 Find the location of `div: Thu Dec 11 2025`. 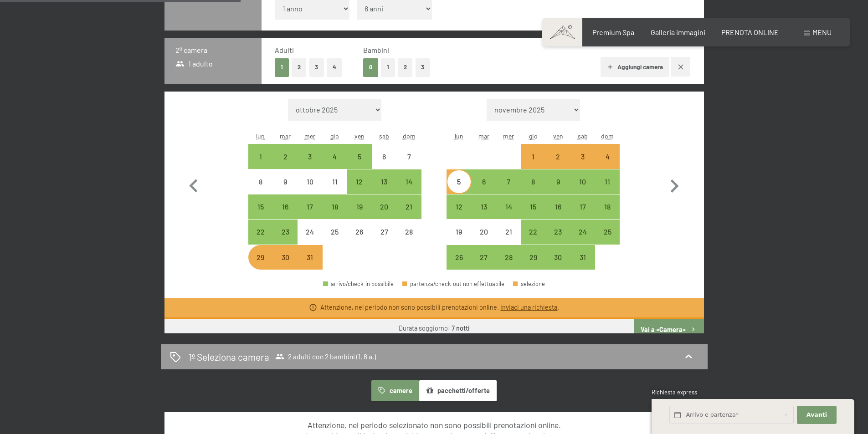

div: Thu Dec 11 2025 is located at coordinates (335, 182).